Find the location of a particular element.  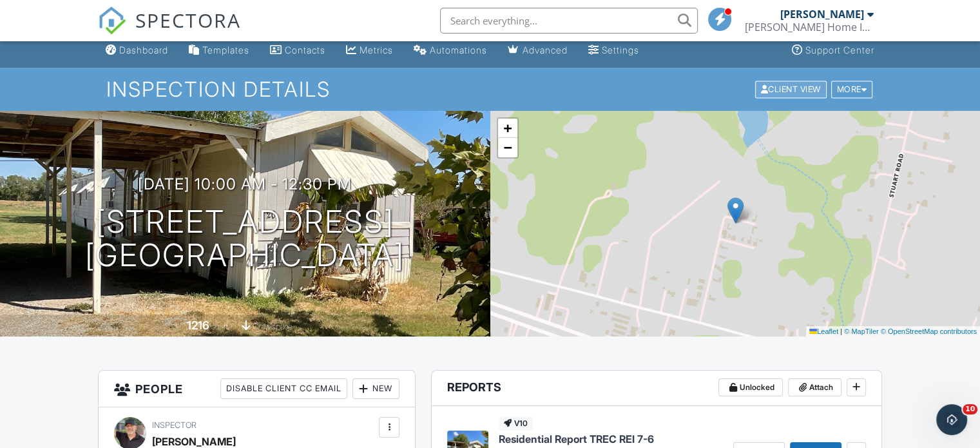

a: Support Center is located at coordinates (833, 50).